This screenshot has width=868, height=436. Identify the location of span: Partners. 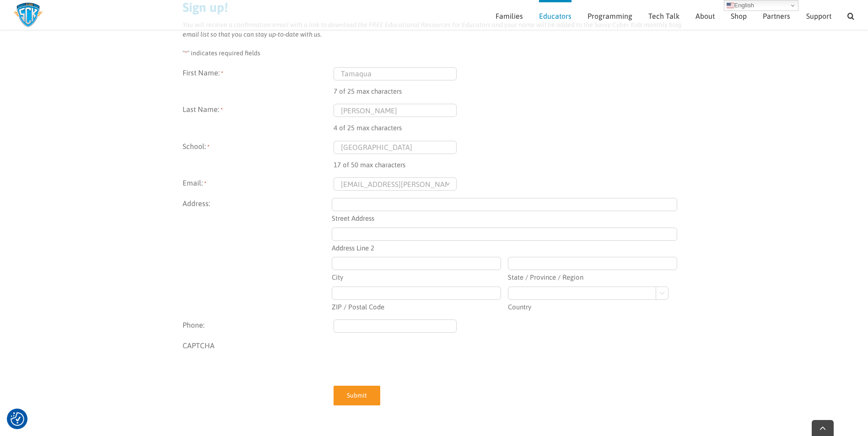
(777, 16).